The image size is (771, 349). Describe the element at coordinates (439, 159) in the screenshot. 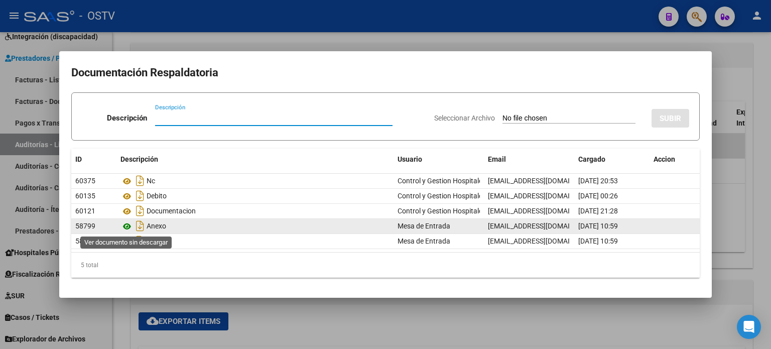

I see `datatable-header-cell: Usuario` at that location.